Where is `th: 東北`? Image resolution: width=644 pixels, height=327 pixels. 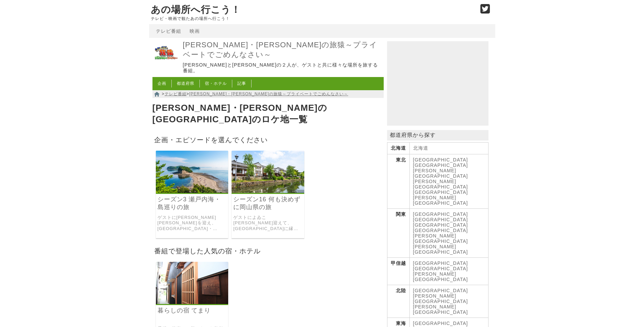 th: 東北 is located at coordinates (398, 181).